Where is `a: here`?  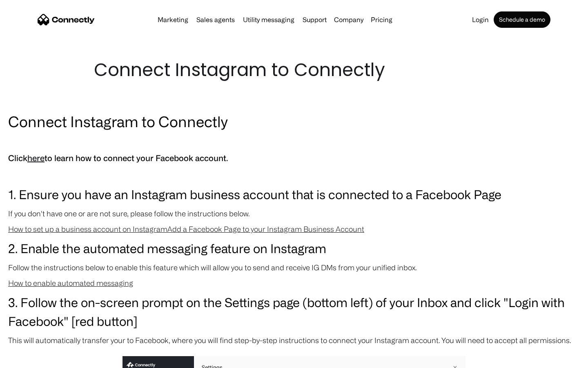
a: here is located at coordinates (36, 158).